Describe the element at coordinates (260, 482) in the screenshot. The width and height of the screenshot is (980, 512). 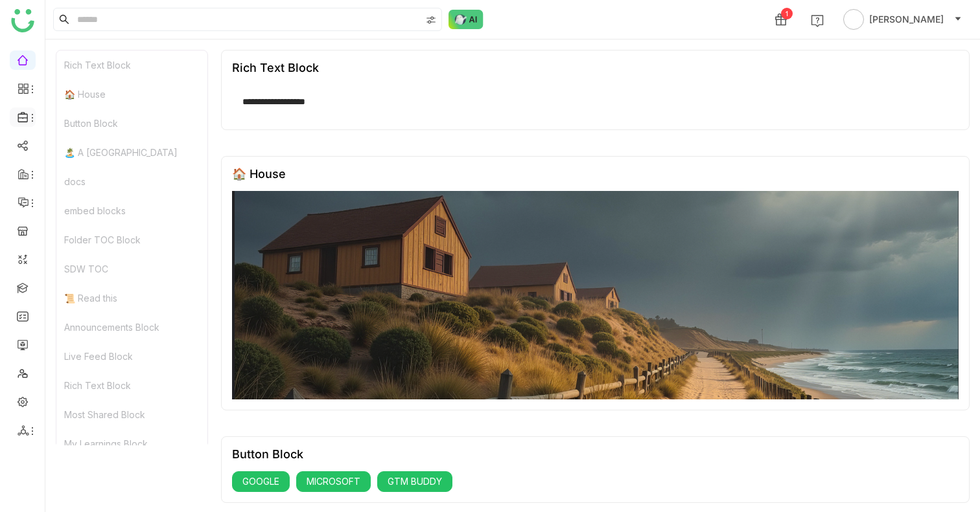
I see `button: GOOGLE` at that location.